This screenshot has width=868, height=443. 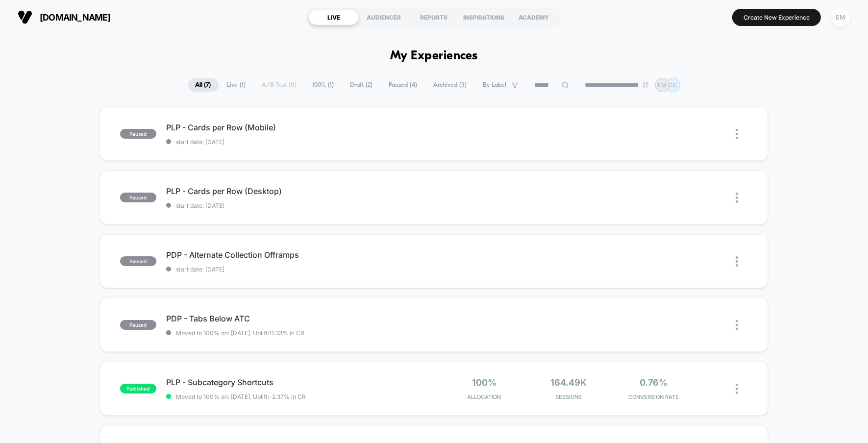 I want to click on span: All ( 7 ), so click(x=203, y=85).